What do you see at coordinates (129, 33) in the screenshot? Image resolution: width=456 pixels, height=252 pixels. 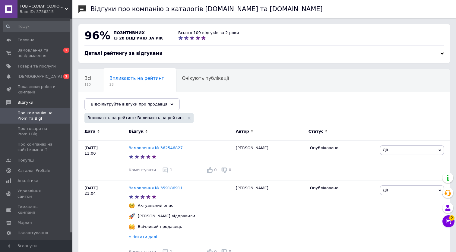 I see `span: позитивних` at bounding box center [129, 33].